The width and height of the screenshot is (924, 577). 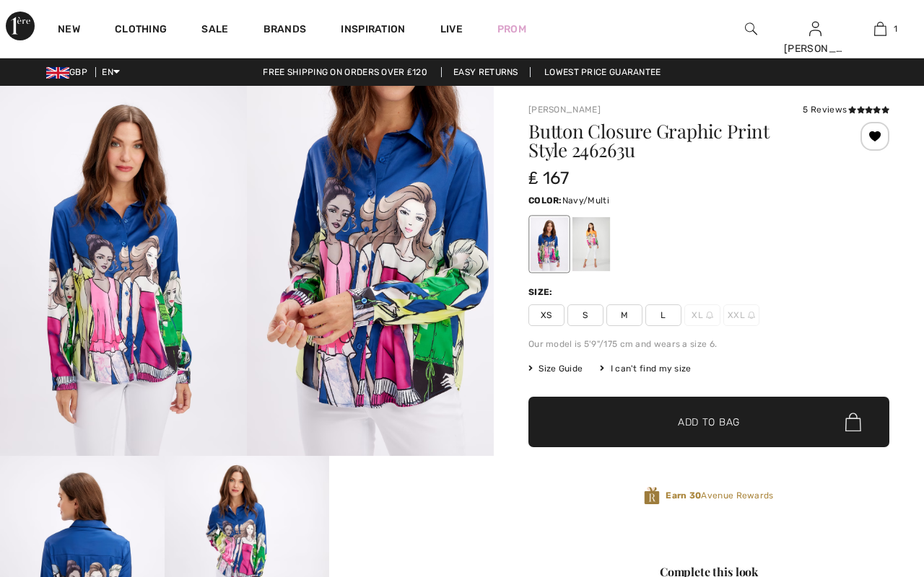 What do you see at coordinates (646, 369) in the screenshot?
I see `div: I can't find my size` at bounding box center [646, 369].